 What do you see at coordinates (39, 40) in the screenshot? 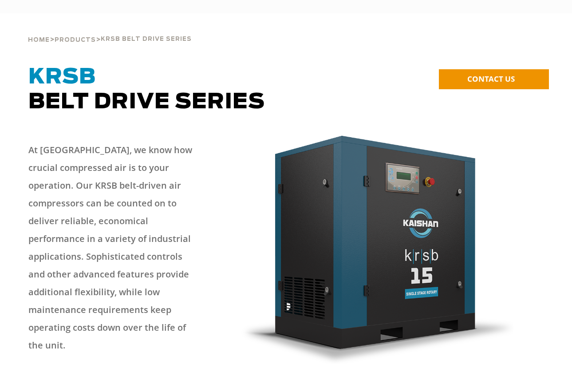
I see `span: Home` at bounding box center [39, 40].